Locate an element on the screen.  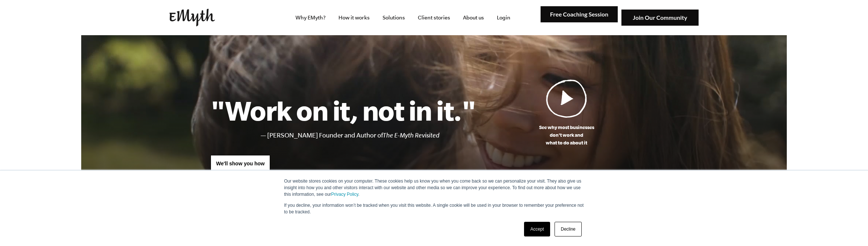
p: If you decline, your information won’t be tracked when you visit this website. A single cookie wi... is located at coordinates (434, 209).